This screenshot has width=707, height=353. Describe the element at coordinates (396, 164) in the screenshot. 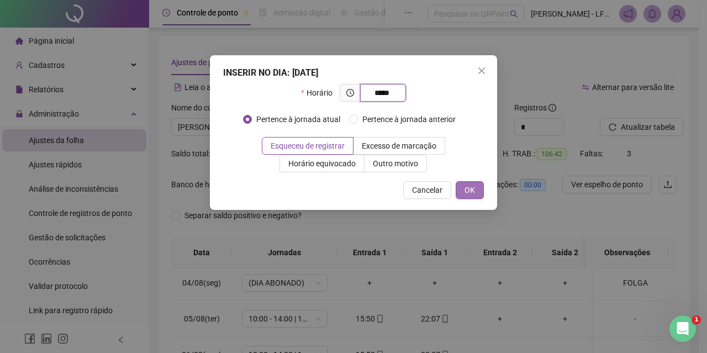

I see `span: Outro motivo` at that location.